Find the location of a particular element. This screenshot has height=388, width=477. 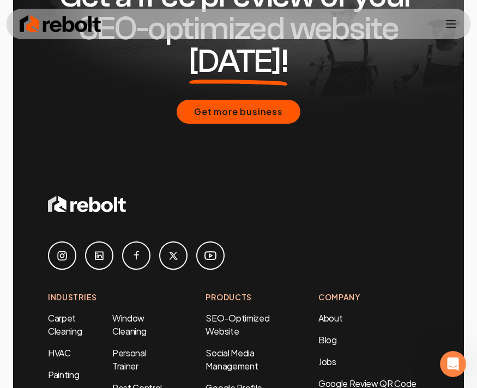

h4: Products is located at coordinates (240, 297).